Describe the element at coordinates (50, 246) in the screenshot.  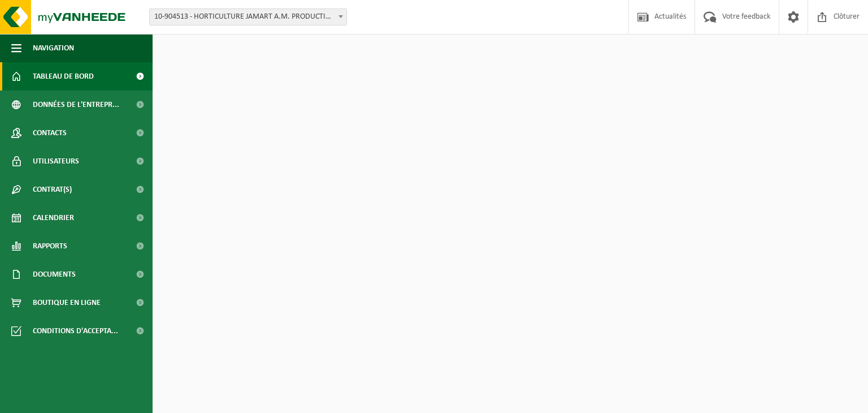
I see `span: Rapports` at that location.